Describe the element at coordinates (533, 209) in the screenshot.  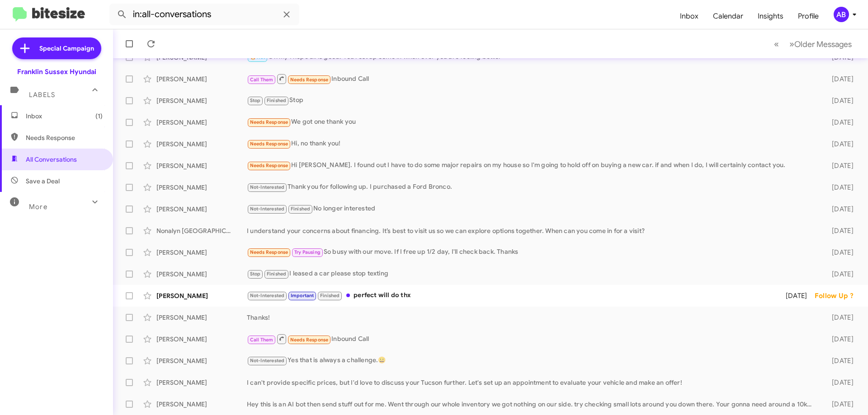
I see `div: No longer interested` at that location.